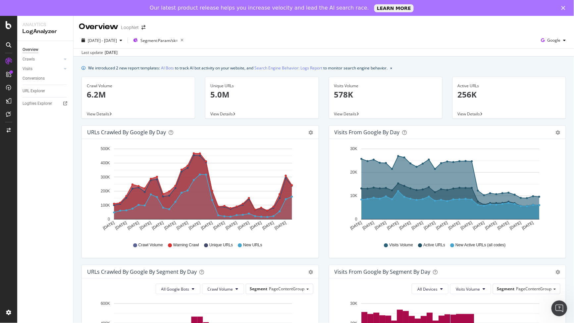  What do you see at coordinates (262, 86) in the screenshot?
I see `div: Unique URLs` at bounding box center [262, 86].